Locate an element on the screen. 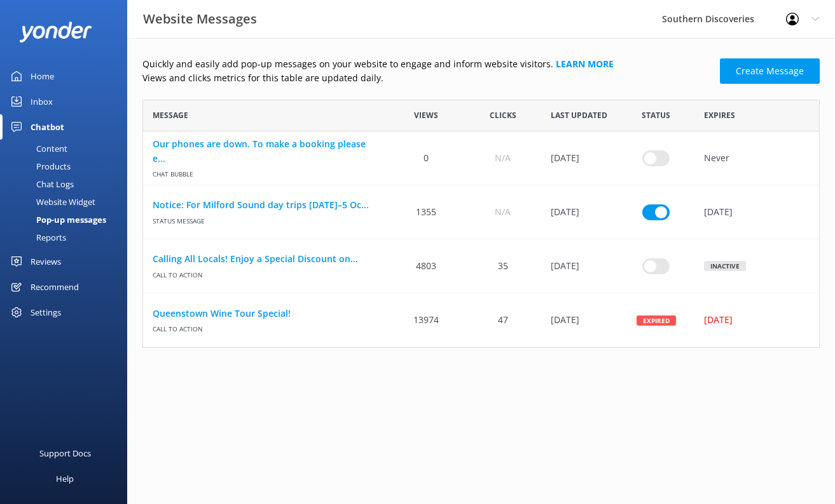  div: Inbox is located at coordinates (42, 102).